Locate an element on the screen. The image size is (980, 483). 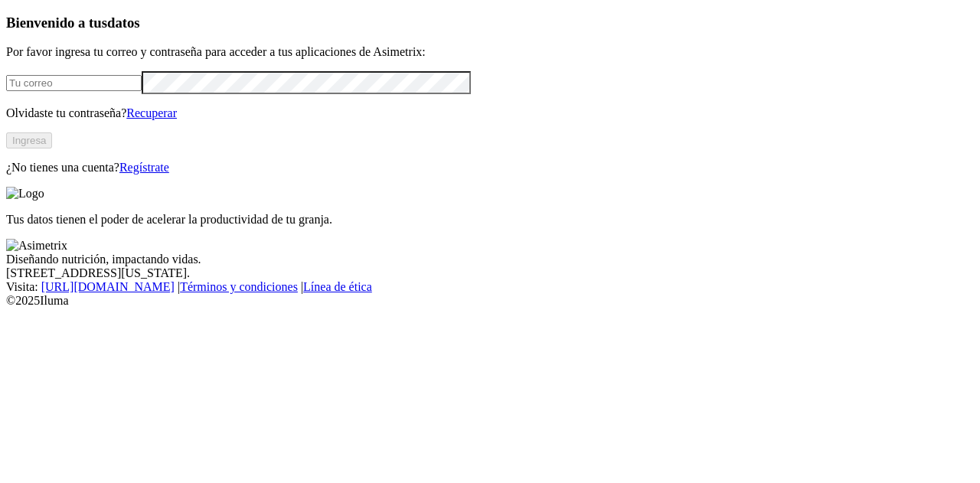
p: Olvidaste tu contraseña? is located at coordinates (490, 113).